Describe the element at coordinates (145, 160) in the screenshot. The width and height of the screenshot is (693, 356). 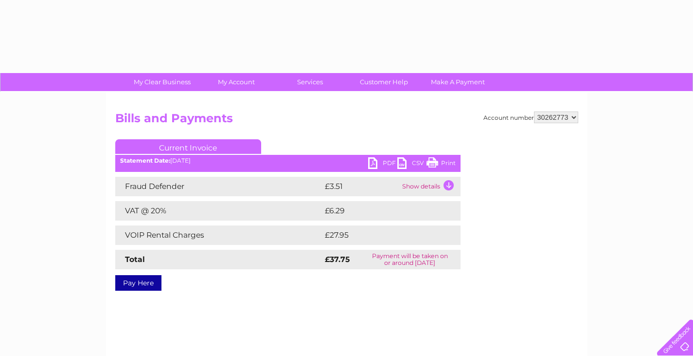
I see `b: Statement Date:` at that location.